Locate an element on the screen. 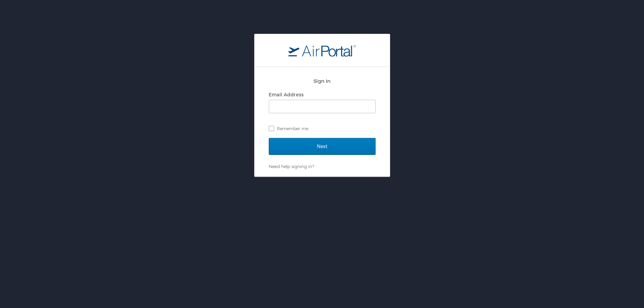  h2: Sign In is located at coordinates (322, 81).